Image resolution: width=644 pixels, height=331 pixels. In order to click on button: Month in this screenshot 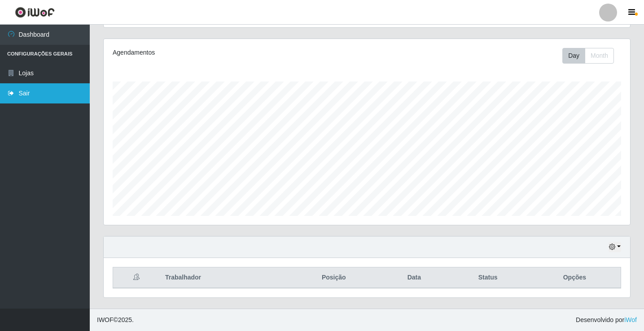, I will do `click(599, 56)`.